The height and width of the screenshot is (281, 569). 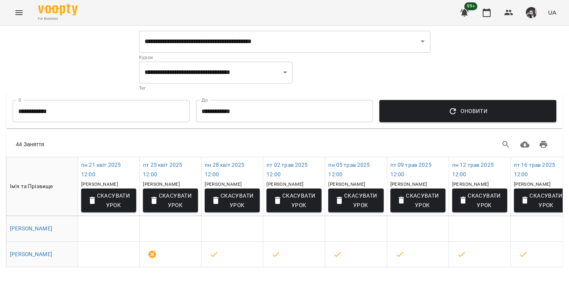 I want to click on button: UA, so click(x=552, y=12).